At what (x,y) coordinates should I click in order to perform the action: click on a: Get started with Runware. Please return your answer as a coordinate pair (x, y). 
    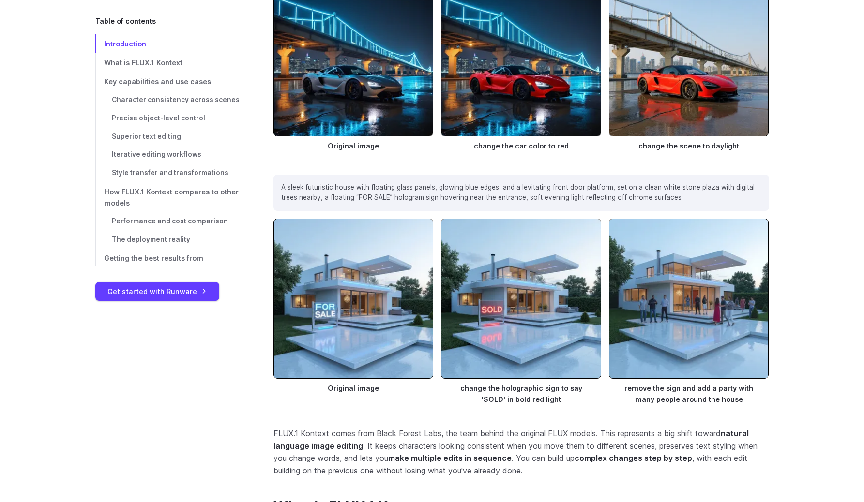
    Looking at the image, I should click on (157, 291).